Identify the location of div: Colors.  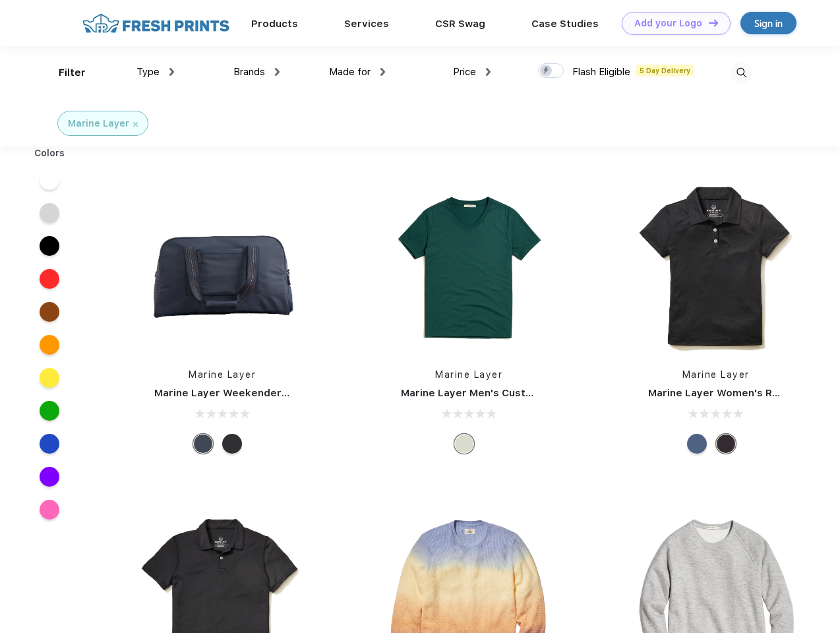
(50, 153).